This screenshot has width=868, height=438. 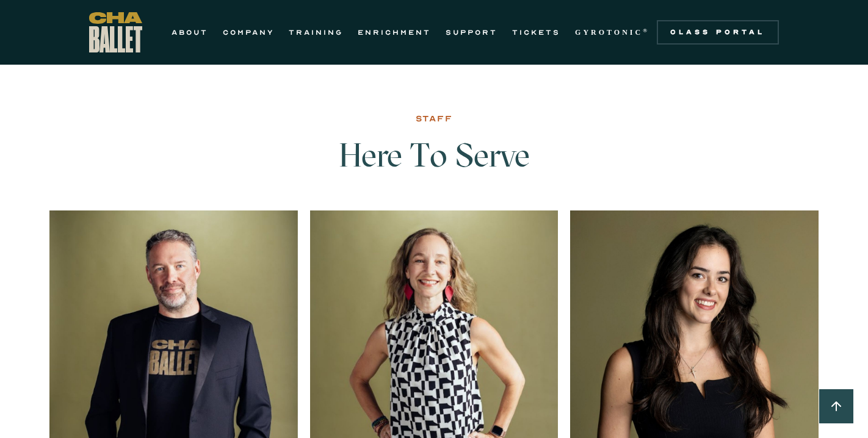 I want to click on h3: Here To Serve, so click(x=434, y=168).